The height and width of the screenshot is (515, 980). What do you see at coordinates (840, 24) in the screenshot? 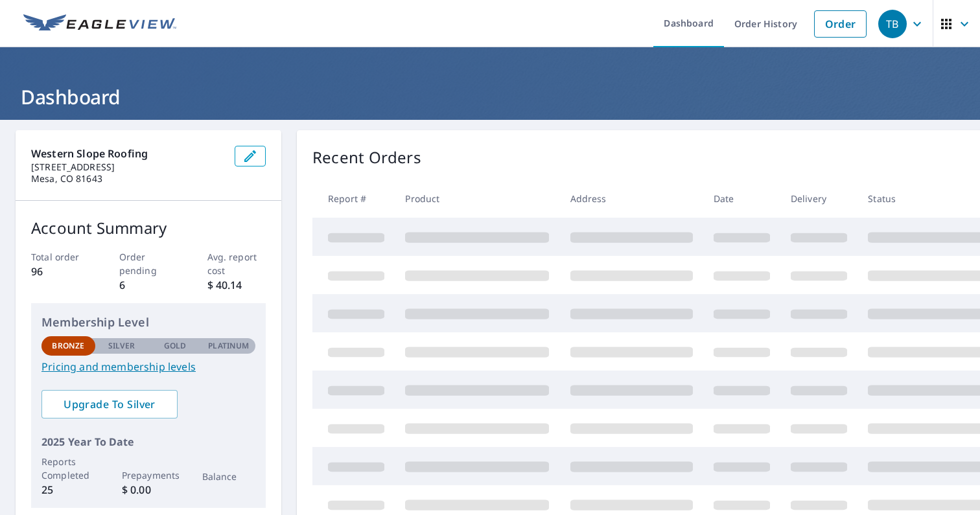
I see `a: Order` at bounding box center [840, 24].